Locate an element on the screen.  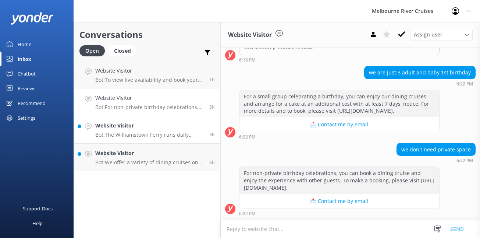
span: 05:04pm 18-Aug-2025 (UTC +10:00) Australia/Sydney is located at coordinates (212, 162).